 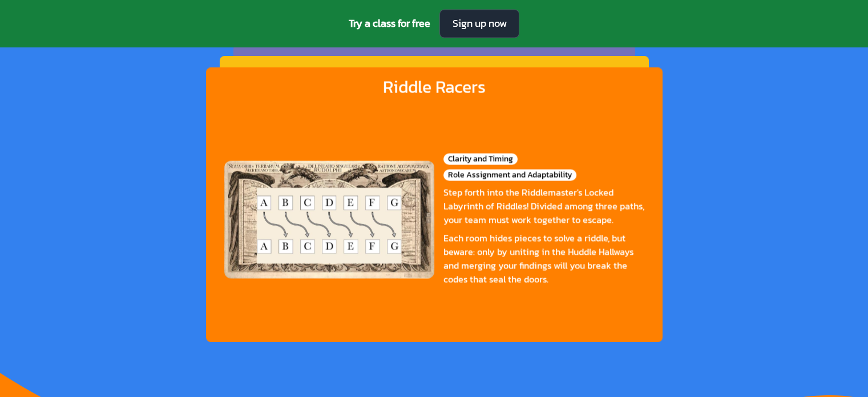 I want to click on div: Each room hides pieces to solve a riddle, but beware: only by uniting in the Huddle Hallways and ..., so click(x=544, y=258).